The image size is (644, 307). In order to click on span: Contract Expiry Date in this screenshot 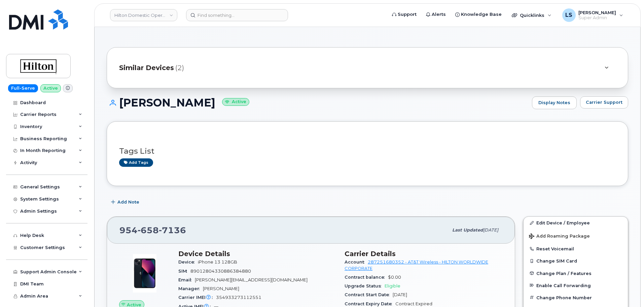, I will do `click(370, 303)`.